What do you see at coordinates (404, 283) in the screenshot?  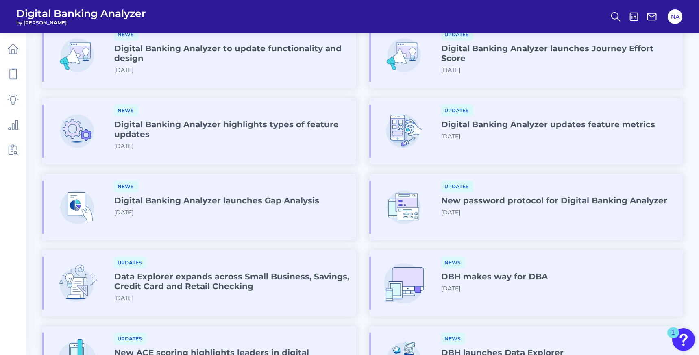 I see `img: Tracking_Report_New_2.png` at bounding box center [404, 283].